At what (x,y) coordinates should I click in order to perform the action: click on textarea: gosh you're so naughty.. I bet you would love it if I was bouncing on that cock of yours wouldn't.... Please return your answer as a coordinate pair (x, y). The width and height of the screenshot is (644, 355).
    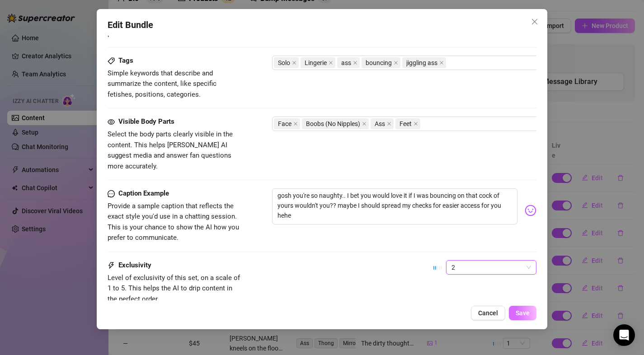
    Looking at the image, I should click on (395, 207).